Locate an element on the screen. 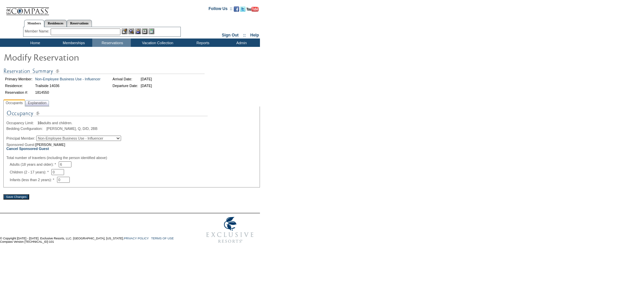 This screenshot has width=644, height=305. a: Residences is located at coordinates (55, 23).